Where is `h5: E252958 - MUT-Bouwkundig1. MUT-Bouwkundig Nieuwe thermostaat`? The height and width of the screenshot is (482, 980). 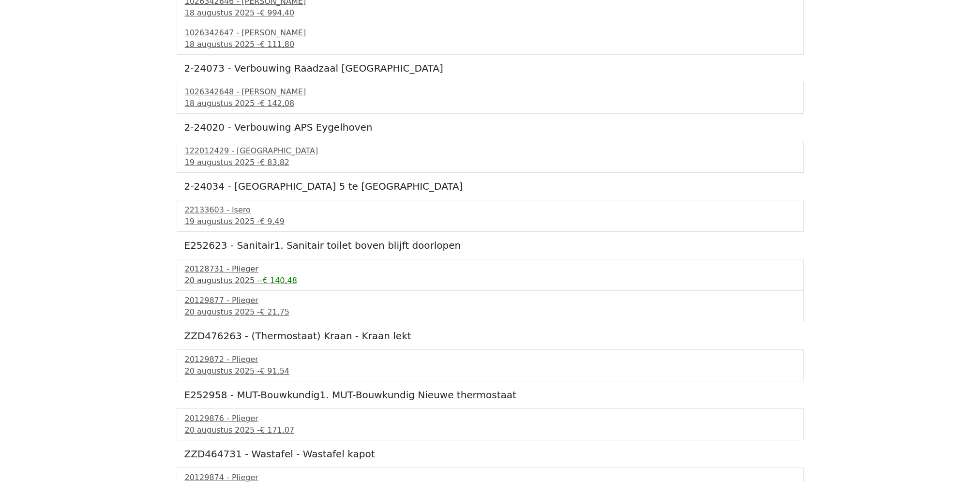
h5: E252958 - MUT-Bouwkundig1. MUT-Bouwkundig Nieuwe thermostaat is located at coordinates (490, 395).